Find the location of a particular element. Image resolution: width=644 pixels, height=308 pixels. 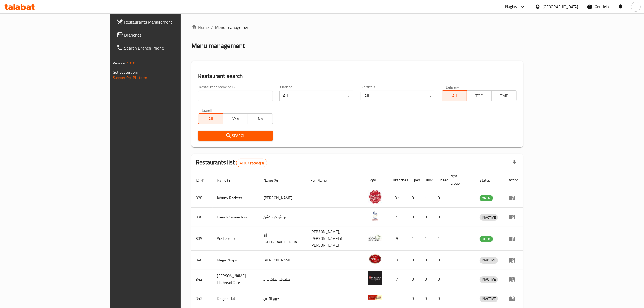

span: No is located at coordinates (261, 119).